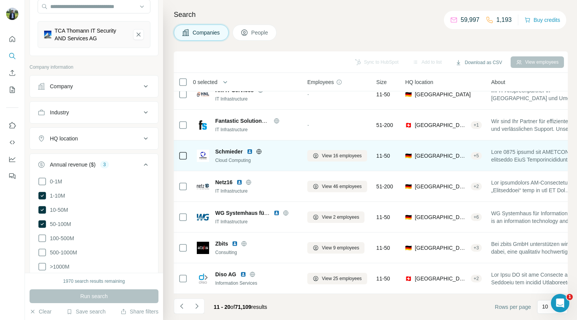  What do you see at coordinates (90, 35) in the screenshot?
I see `div: TCA Thomann IT Security AND Services AG` at bounding box center [90, 35].